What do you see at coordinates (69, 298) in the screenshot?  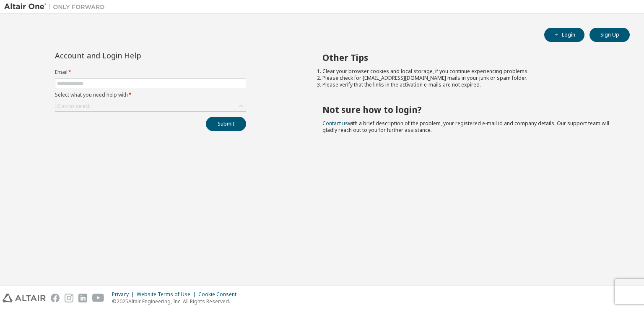 I see `img: instagram.svg` at bounding box center [69, 298].